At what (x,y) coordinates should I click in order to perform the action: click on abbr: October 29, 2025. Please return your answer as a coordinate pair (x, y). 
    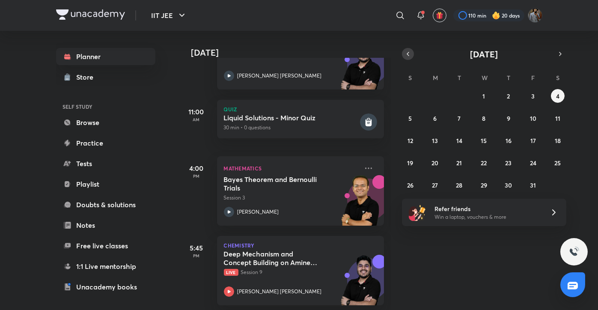
    Looking at the image, I should click on (484, 185).